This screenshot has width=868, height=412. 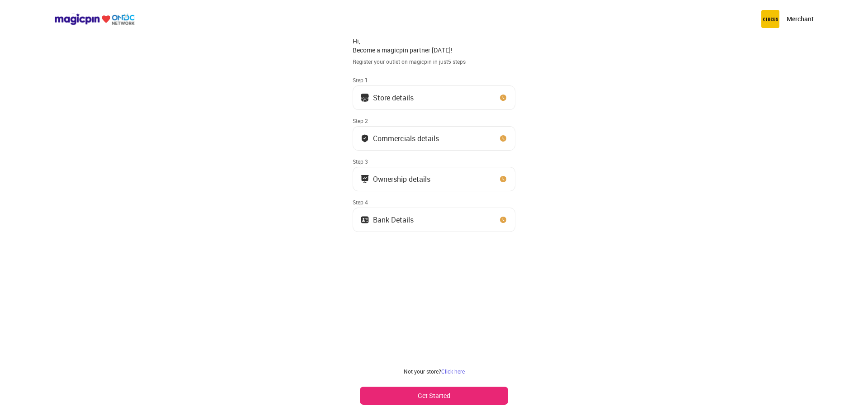 I want to click on div: Store details, so click(x=393, y=98).